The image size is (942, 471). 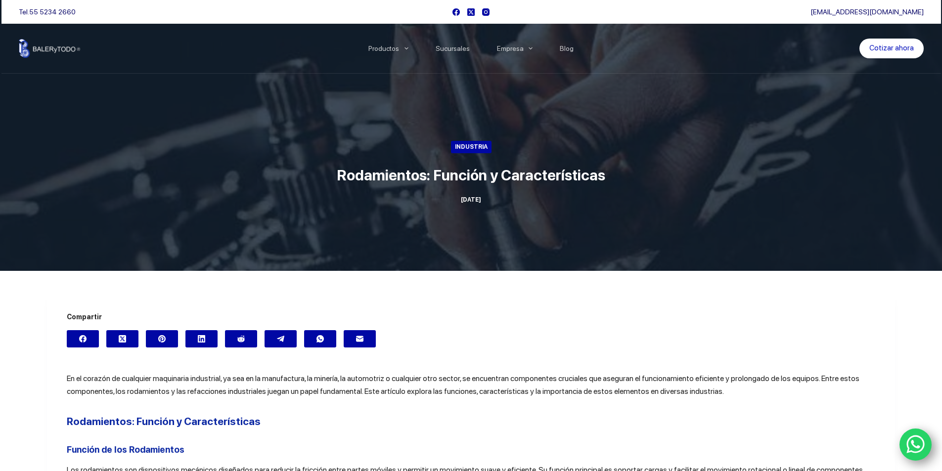 What do you see at coordinates (47, 12) in the screenshot?
I see `span: Tel.` at bounding box center [47, 12].